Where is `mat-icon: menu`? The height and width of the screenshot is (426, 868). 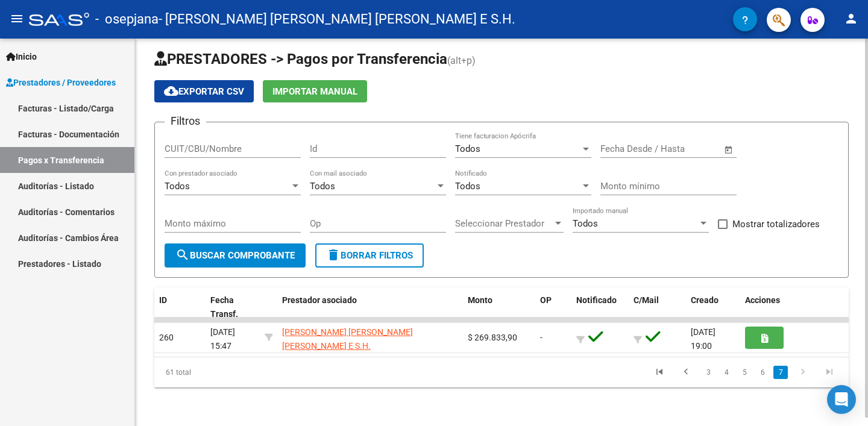 mat-icon: menu is located at coordinates (17, 19).